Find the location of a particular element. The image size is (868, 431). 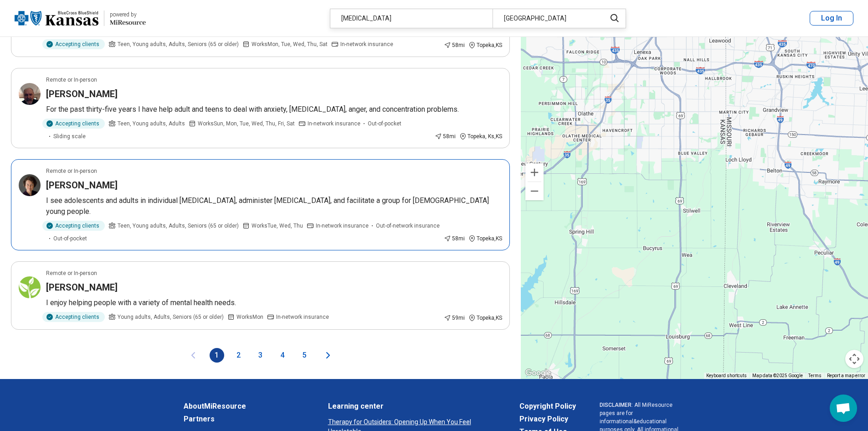

div: Topeka, Ks , KS is located at coordinates (481, 136).